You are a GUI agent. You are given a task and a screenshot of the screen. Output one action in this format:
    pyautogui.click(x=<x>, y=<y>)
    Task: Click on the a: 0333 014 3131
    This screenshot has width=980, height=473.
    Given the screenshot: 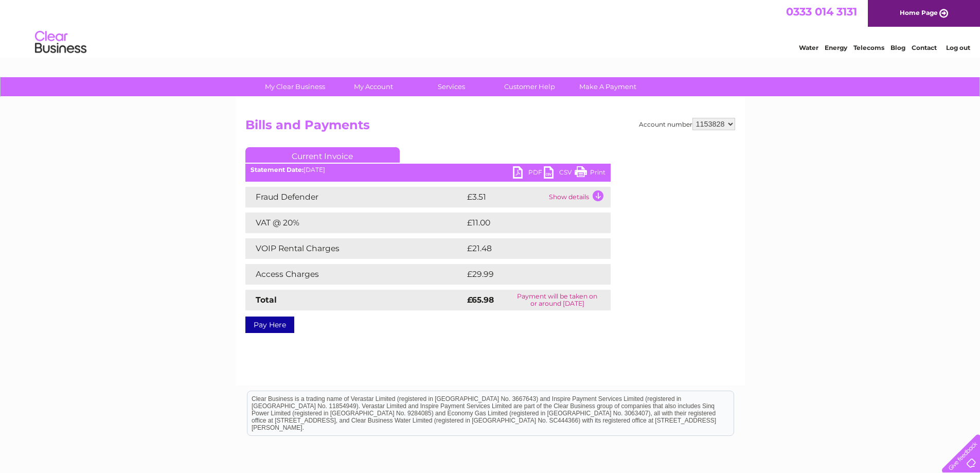 What is the action you would take?
    pyautogui.click(x=822, y=11)
    